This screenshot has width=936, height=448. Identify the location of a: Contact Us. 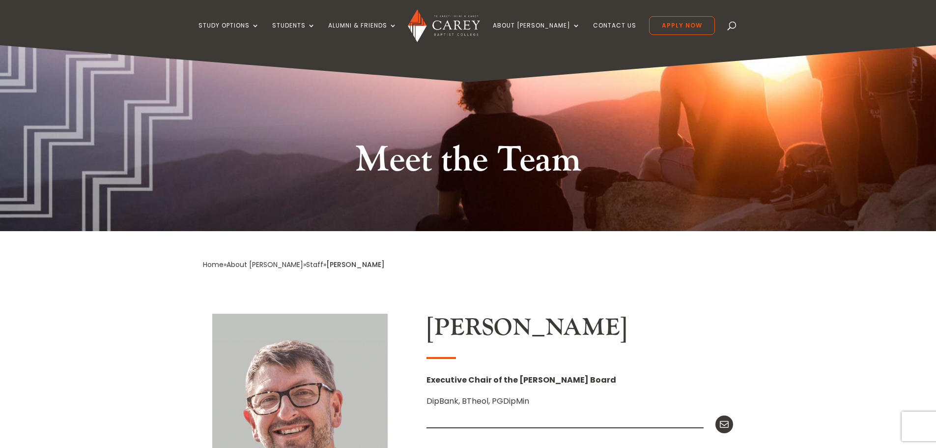
(615, 33).